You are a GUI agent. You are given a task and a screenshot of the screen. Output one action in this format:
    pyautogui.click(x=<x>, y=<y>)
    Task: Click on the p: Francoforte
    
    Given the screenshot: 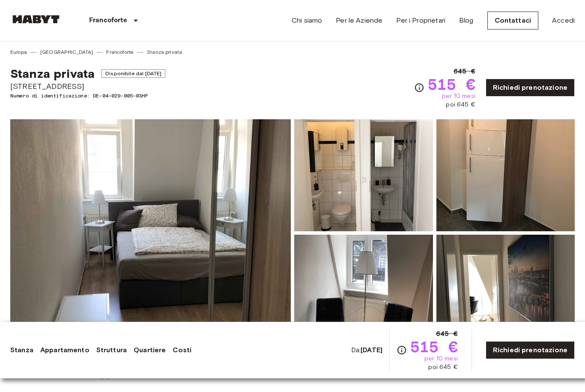 What is the action you would take?
    pyautogui.click(x=108, y=21)
    